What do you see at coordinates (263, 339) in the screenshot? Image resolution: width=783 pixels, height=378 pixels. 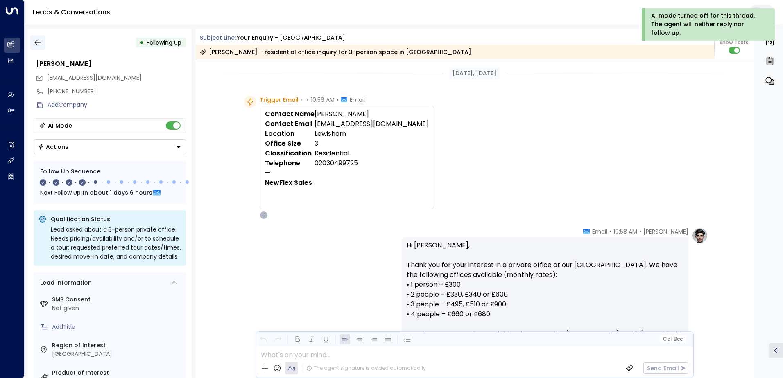 I see `button: Undo` at bounding box center [263, 339].